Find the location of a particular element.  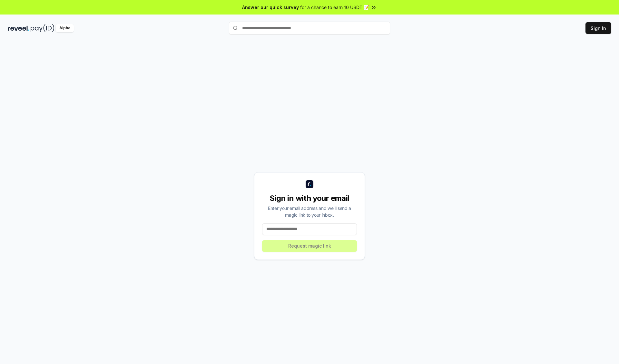

img: pay_id is located at coordinates (43, 28).